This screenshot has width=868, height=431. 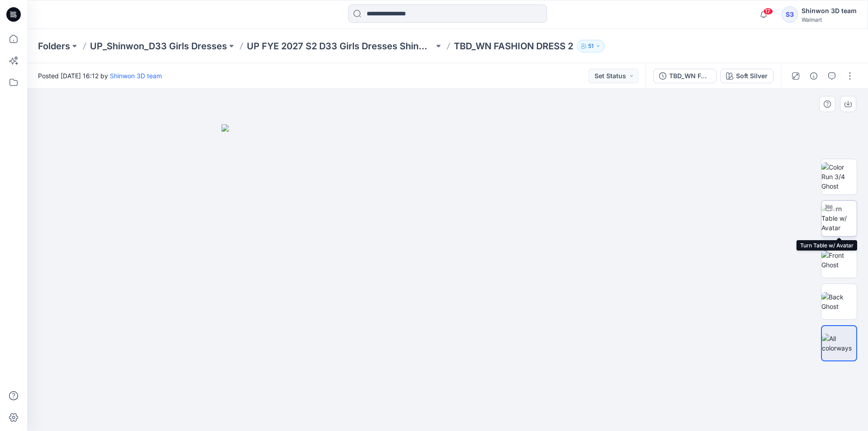 What do you see at coordinates (840, 177) in the screenshot?
I see `img: Color Run 3/4 Ghost` at bounding box center [840, 177].